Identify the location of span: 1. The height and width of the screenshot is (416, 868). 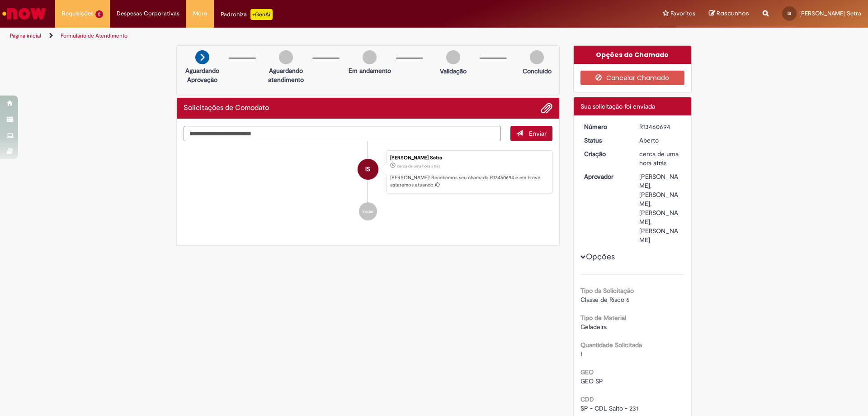
(581, 354).